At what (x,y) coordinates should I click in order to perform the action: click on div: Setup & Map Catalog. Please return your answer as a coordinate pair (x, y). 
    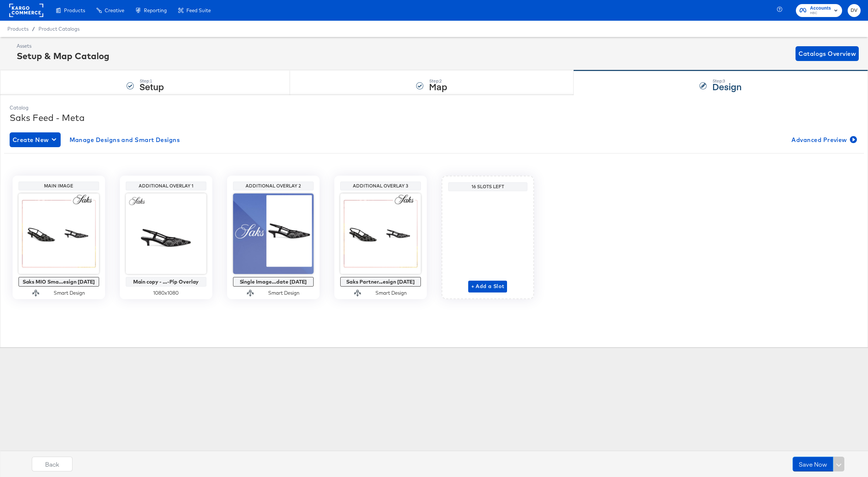
    Looking at the image, I should click on (63, 56).